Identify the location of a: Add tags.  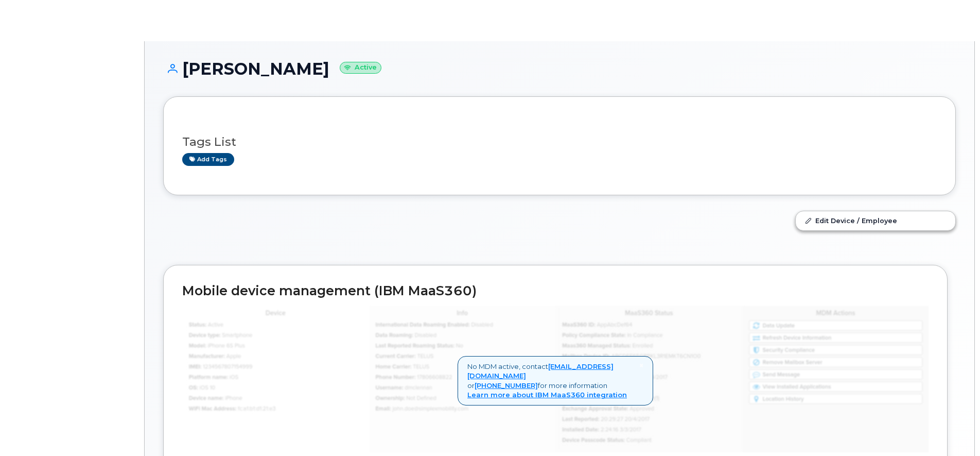
(208, 159).